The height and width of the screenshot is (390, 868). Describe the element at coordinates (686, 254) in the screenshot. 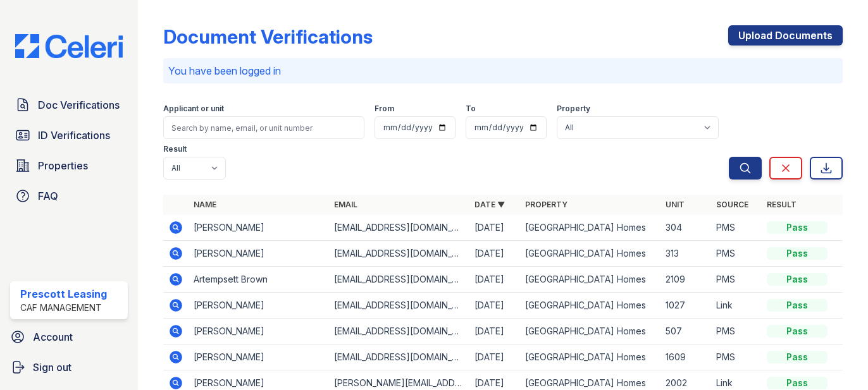

I see `td: 313` at that location.